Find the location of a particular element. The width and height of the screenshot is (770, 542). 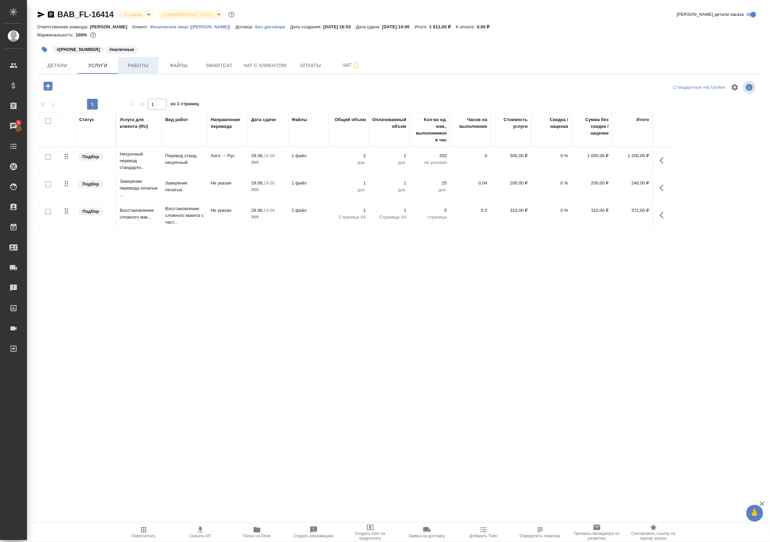

span: Посмотреть информацию is located at coordinates (750, 87).